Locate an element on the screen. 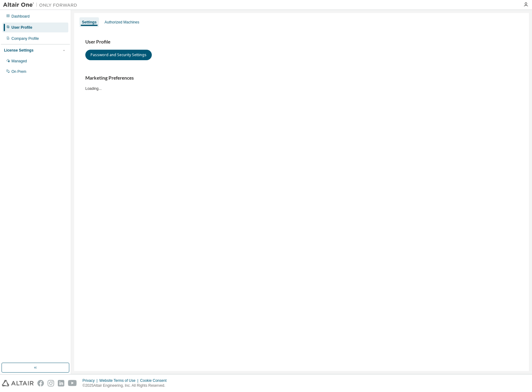  div: Website Terms of Use is located at coordinates (120, 380).